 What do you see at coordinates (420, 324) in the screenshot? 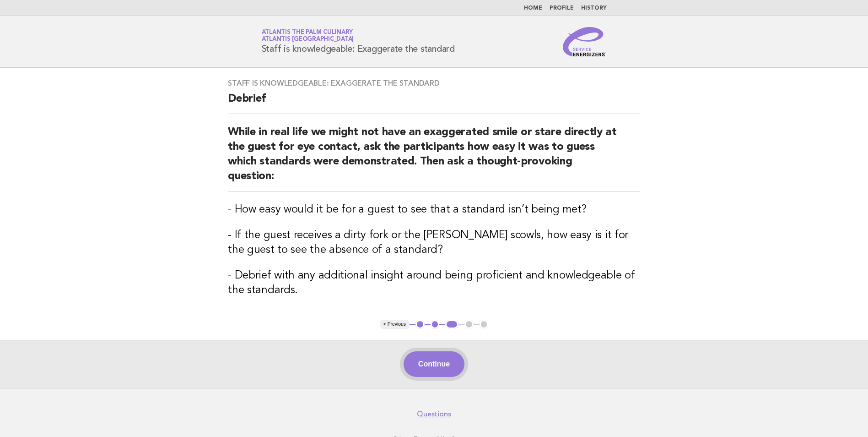
I see `button: 1` at bounding box center [420, 324].